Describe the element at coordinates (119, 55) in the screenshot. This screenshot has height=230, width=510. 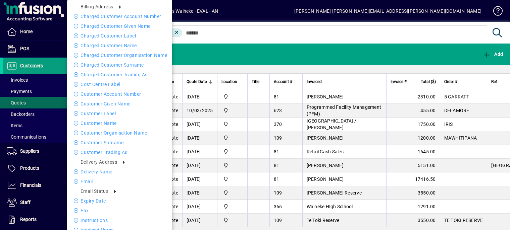
I see `li: Charged Customer Organisation name` at that location.